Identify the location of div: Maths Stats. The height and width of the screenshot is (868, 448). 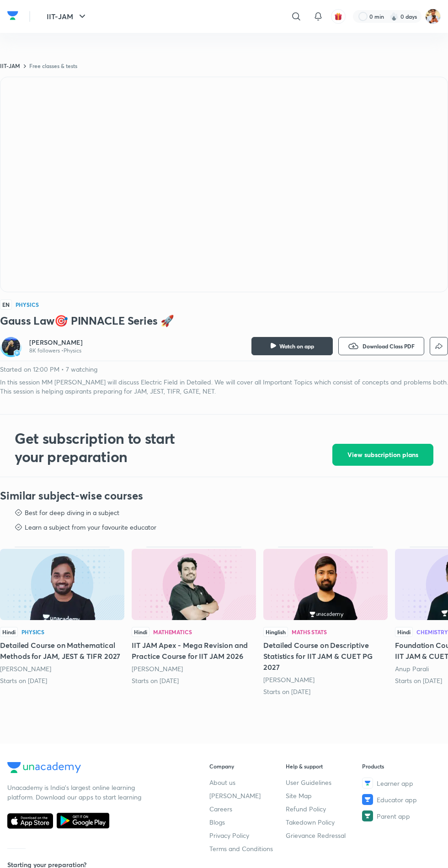
(309, 632).